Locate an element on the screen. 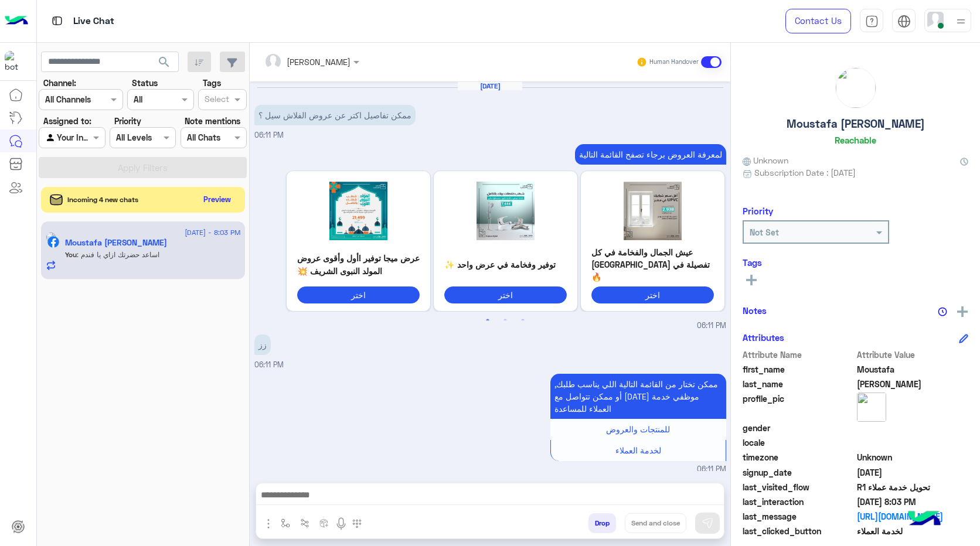  label: Status is located at coordinates (145, 82).